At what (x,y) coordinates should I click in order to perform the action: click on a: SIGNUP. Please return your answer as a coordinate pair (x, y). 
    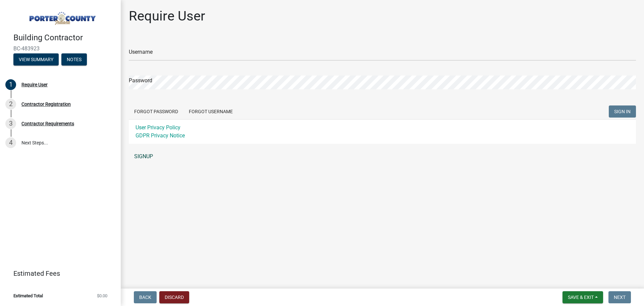
    Looking at the image, I should click on (383, 156).